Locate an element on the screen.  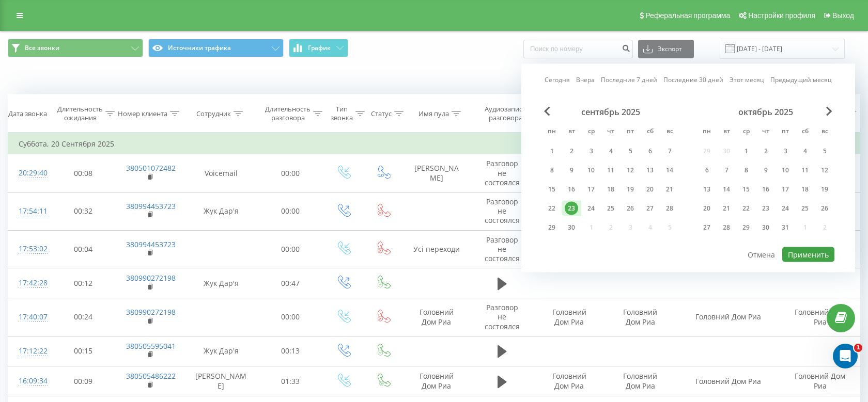
div: чт 2 окт. 2025 г. is located at coordinates (766, 151).